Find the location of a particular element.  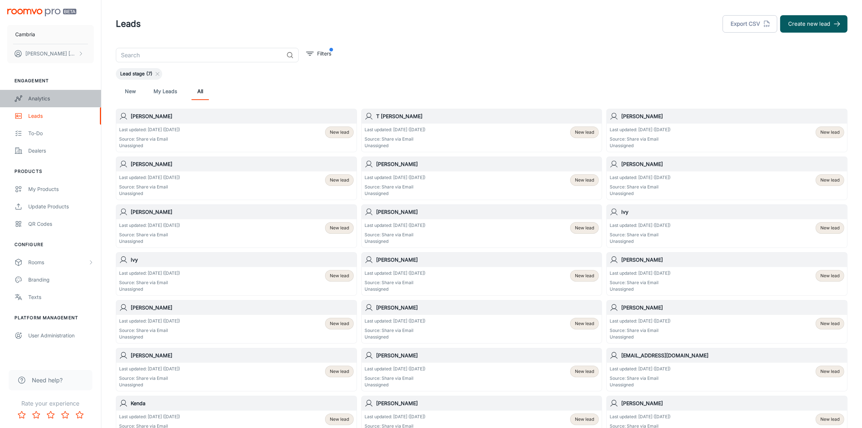

div: Analytics is located at coordinates (61, 98).